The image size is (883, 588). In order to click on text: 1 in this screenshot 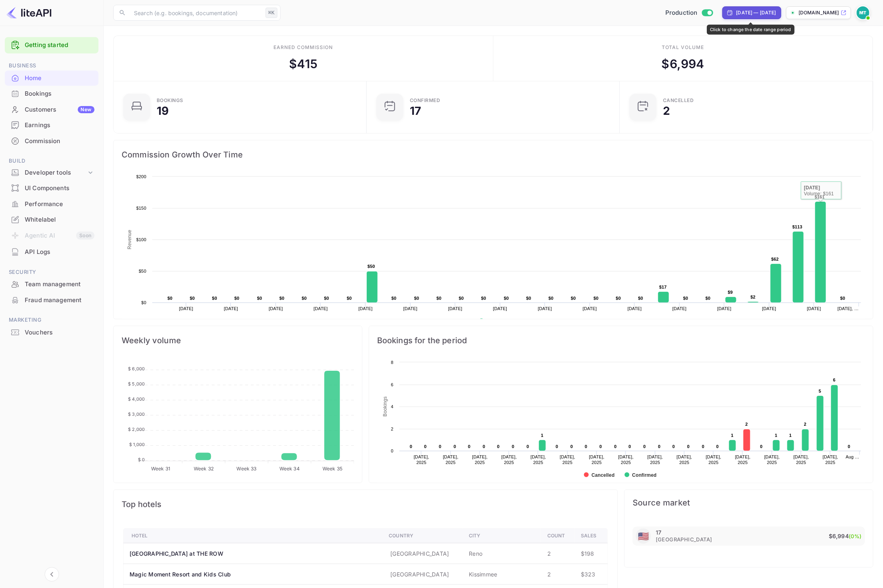, I will do `click(542, 435)`.